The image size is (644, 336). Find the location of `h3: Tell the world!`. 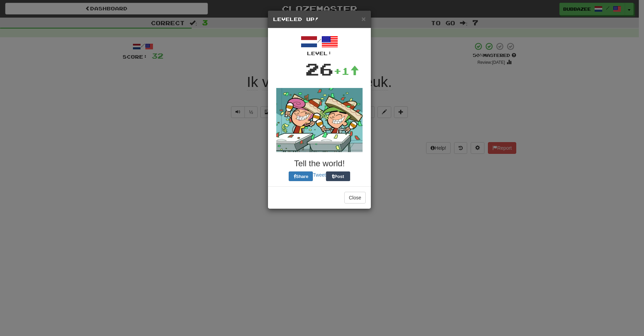

h3: Tell the world! is located at coordinates (319, 164).